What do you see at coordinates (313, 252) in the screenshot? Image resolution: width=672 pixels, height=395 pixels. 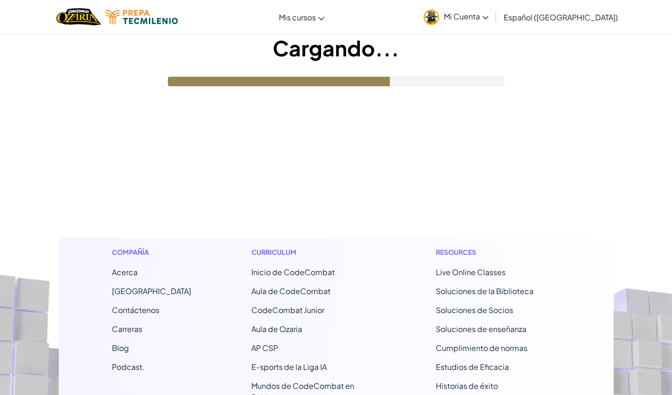 I see `h1: Curriculum` at bounding box center [313, 252].